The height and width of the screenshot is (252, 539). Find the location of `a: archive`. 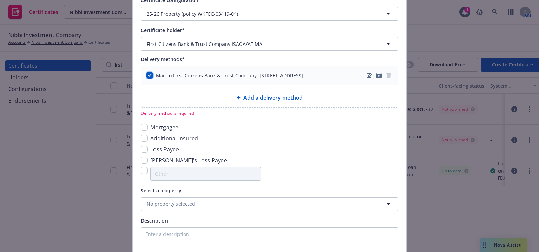

a: archive is located at coordinates (379, 75).